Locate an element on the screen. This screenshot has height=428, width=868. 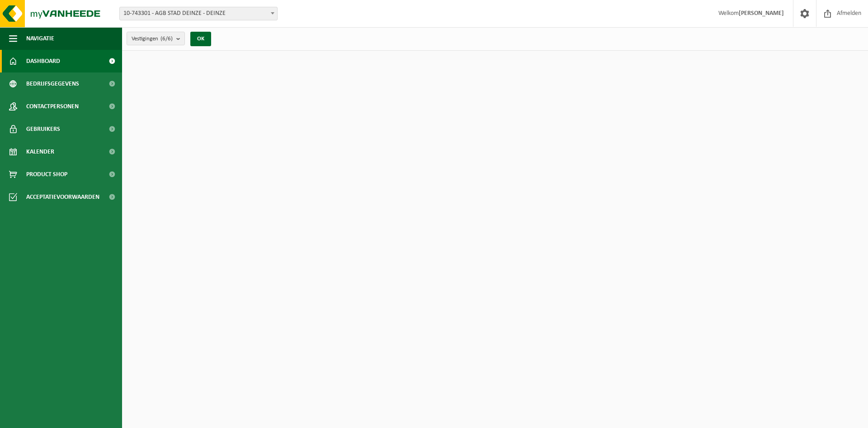
span: Bedrijfsgegevens is located at coordinates (52, 84).